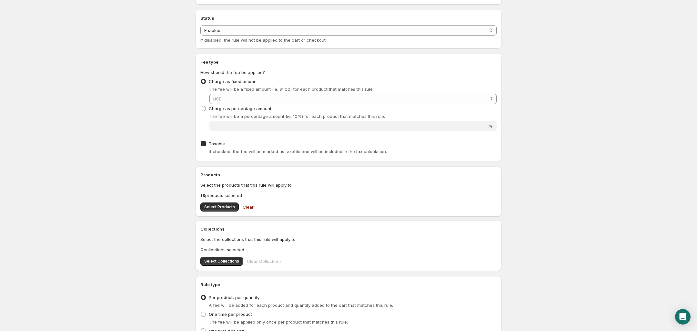 This screenshot has width=697, height=331. I want to click on span: A fee will be added for each product and quantity added to the cart that matches this rule., so click(301, 305).